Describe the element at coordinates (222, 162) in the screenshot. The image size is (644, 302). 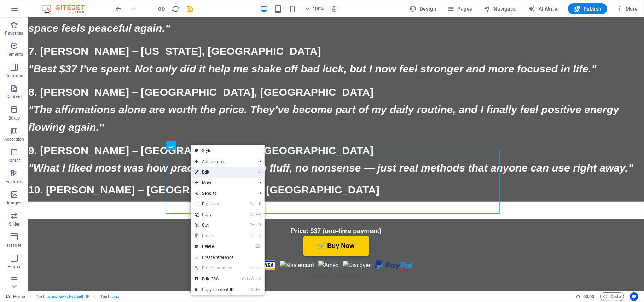
I see `span: Add content` at that location.